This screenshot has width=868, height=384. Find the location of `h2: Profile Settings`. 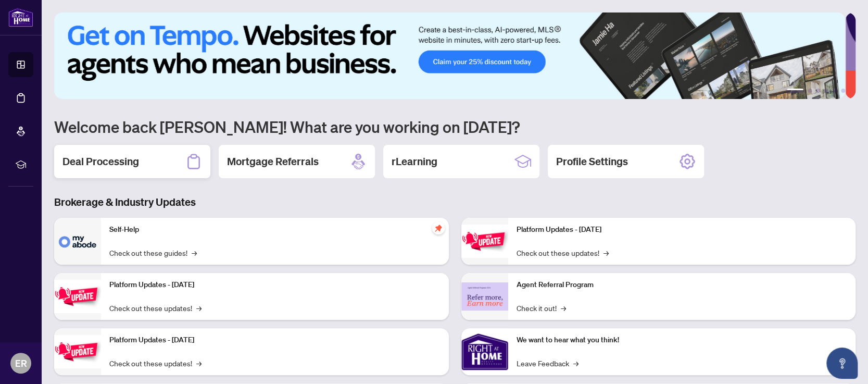

h2: Profile Settings is located at coordinates (593, 161).